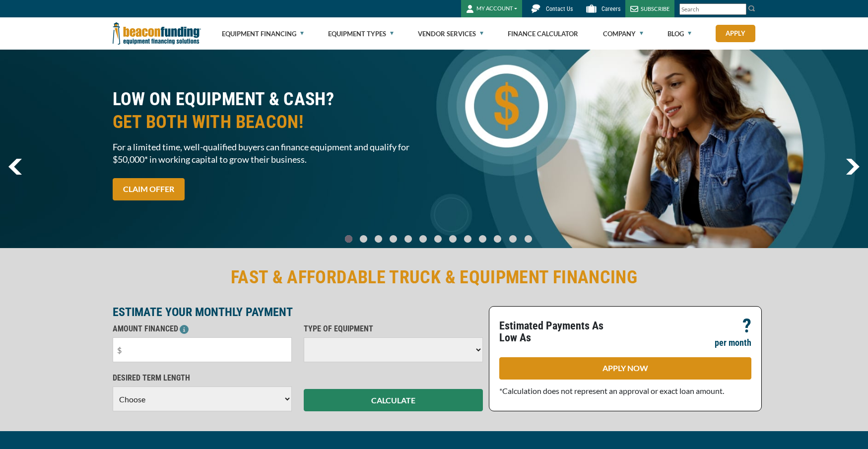  Describe the element at coordinates (393, 400) in the screenshot. I see `button: CALCULATE` at that location.